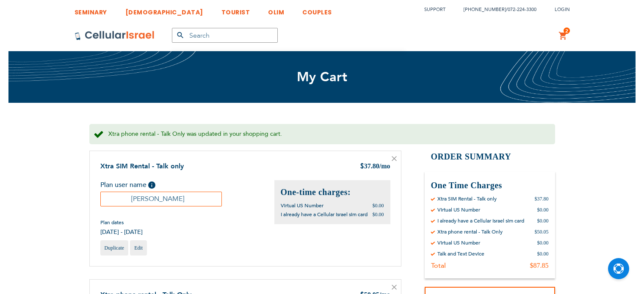  Describe the element at coordinates (236, 10) in the screenshot. I see `a: TOURIST` at that location.